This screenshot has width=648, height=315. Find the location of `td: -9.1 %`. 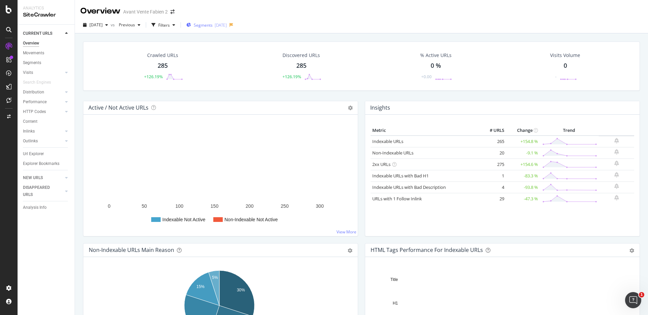

td: -9.1 % is located at coordinates (523, 153).